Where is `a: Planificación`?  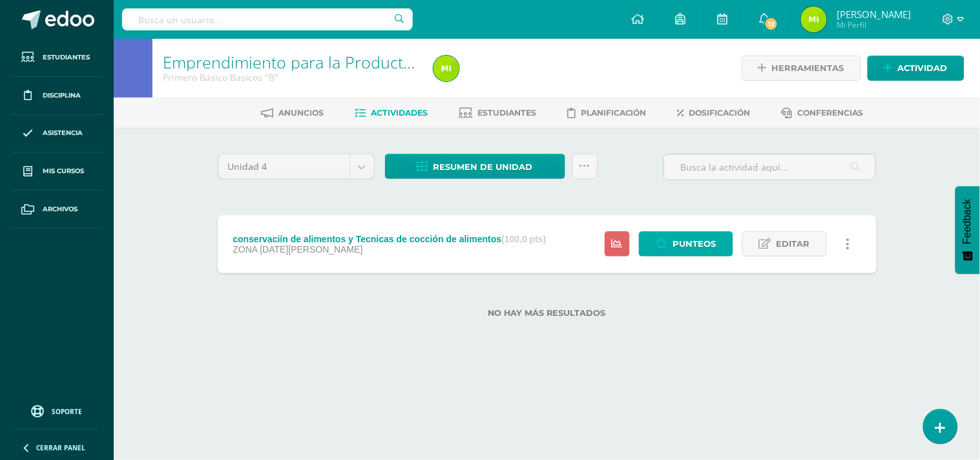
a: Planificación is located at coordinates (607, 113).